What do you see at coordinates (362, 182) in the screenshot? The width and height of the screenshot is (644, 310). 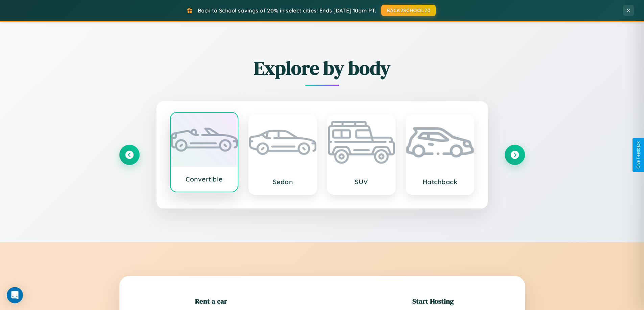 I see `h3: SUV` at bounding box center [362, 182].